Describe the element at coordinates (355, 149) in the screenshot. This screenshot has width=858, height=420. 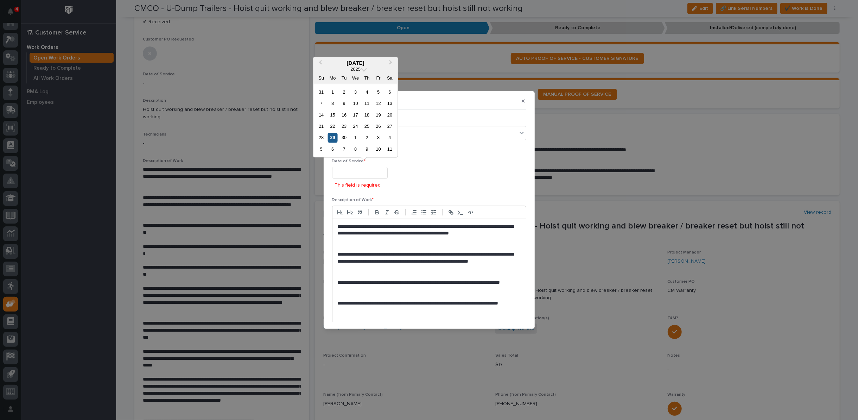
I see `div: Choose Wednesday, October 8th, 2025` at that location.